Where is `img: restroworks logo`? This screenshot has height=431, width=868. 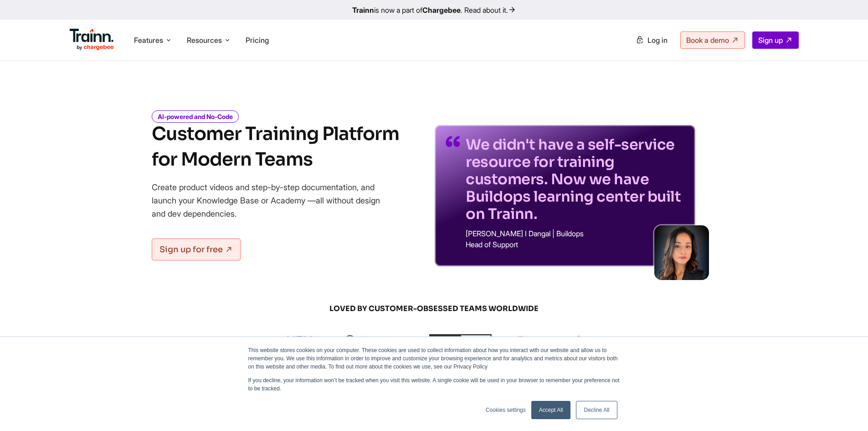 img: restroworks logo is located at coordinates (553, 340).